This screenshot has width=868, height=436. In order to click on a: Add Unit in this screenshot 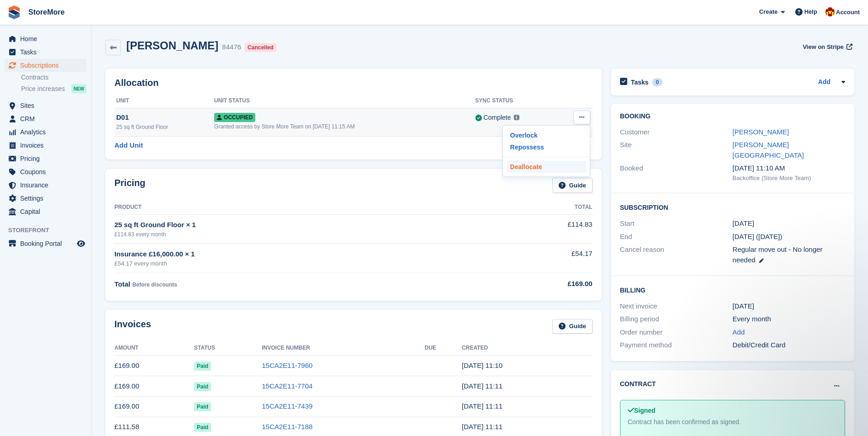, I will do `click(129, 145)`.